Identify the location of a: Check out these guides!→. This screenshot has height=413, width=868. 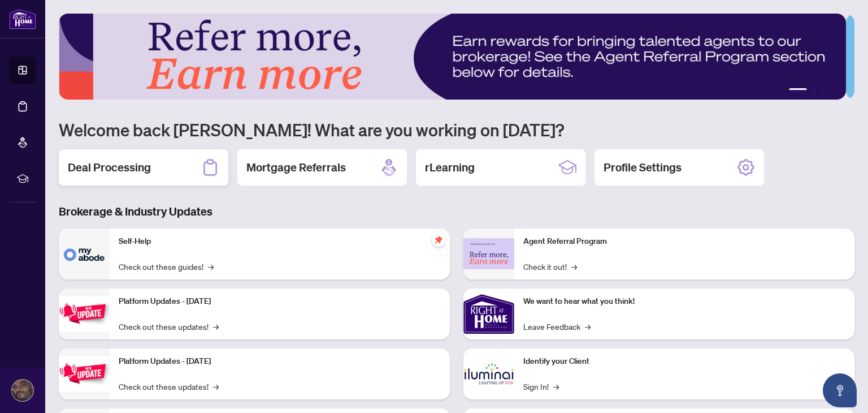
(166, 266).